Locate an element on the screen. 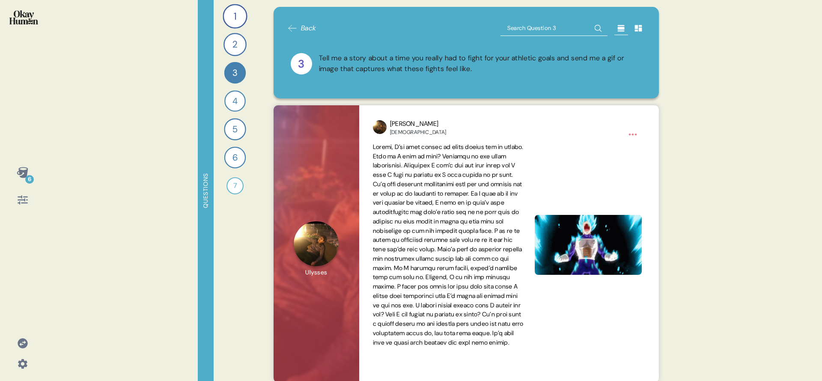 This screenshot has height=381, width=822. img: profilepic_24090471317229319.jpg is located at coordinates (380, 127).